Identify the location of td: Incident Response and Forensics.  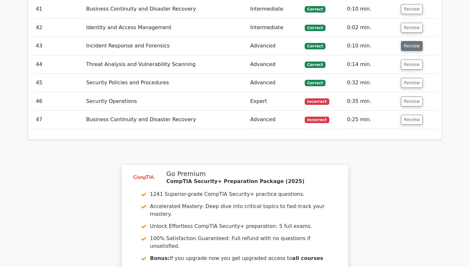
(165, 46).